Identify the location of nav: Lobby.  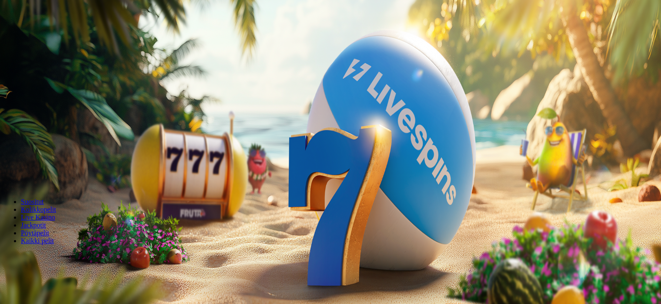
(331, 214).